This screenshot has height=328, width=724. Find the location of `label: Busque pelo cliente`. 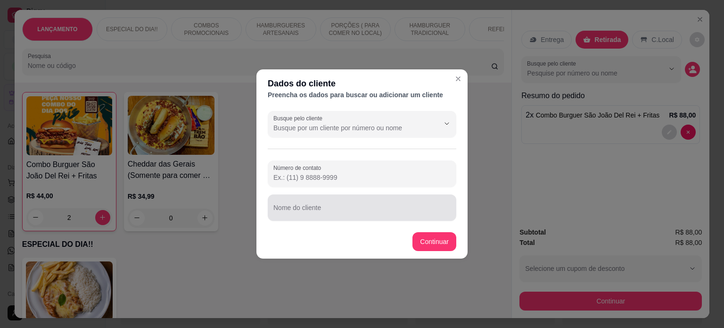

label: Busque pelo cliente is located at coordinates (299, 118).